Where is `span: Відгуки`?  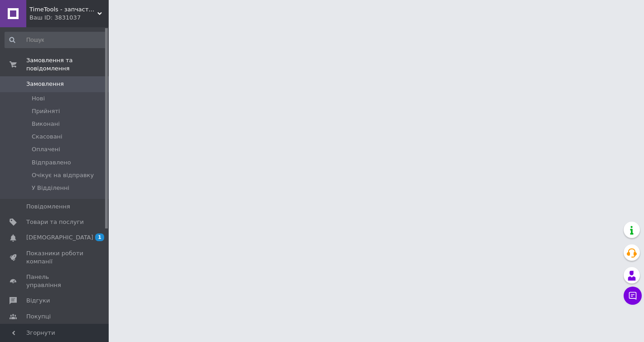
span: Відгуки is located at coordinates (38, 300).